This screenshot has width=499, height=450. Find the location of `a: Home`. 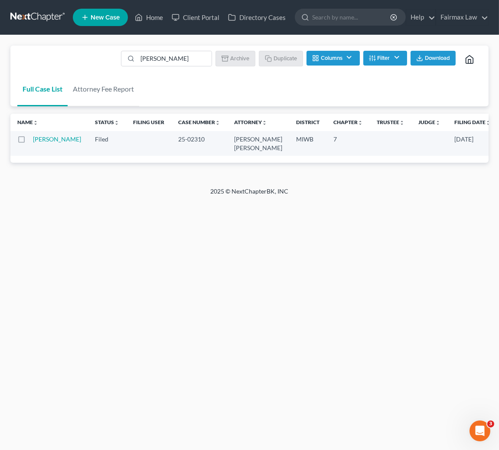

a: Home is located at coordinates (149, 17).